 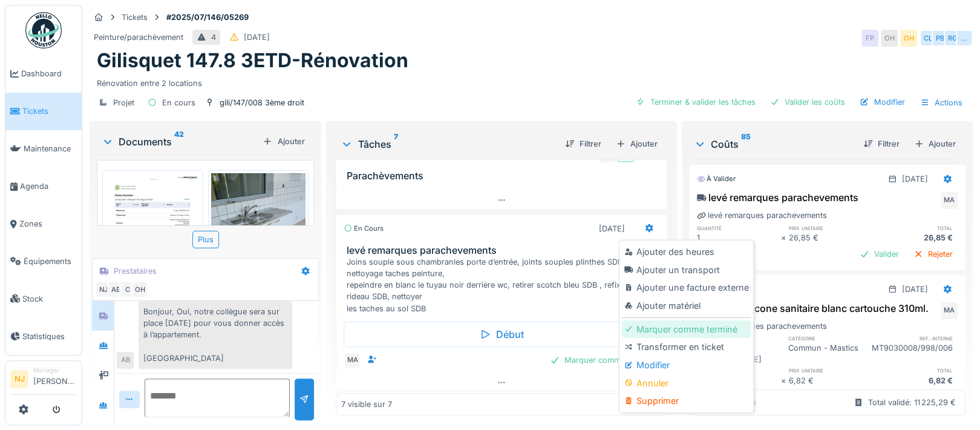 I want to click on div: Peinture/parachèvement, so click(x=138, y=37).